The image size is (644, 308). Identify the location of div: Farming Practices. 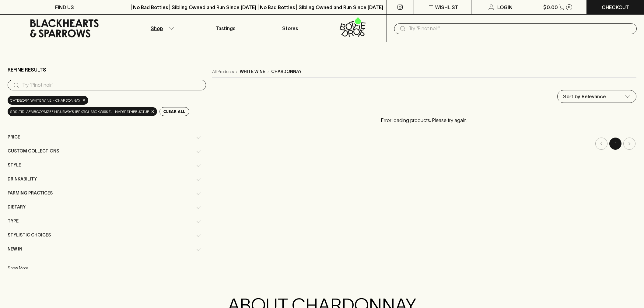
(107, 193).